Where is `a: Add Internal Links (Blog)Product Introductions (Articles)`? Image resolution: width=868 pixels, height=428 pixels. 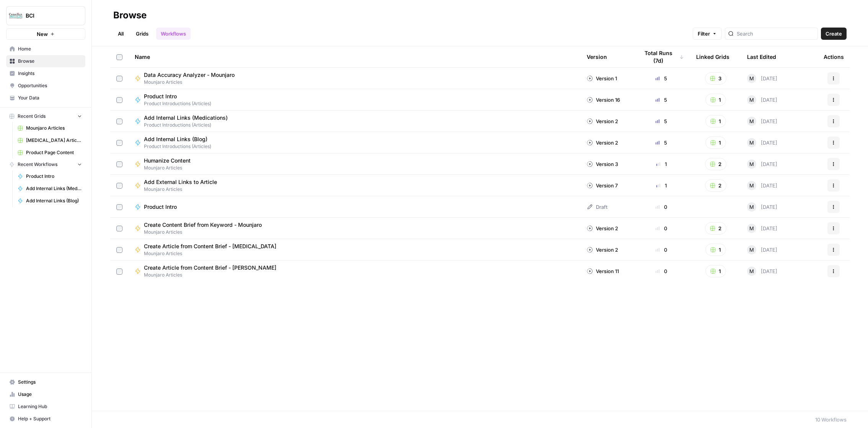
a: Add Internal Links (Blog)Product Introductions (Articles) is located at coordinates (354, 143).